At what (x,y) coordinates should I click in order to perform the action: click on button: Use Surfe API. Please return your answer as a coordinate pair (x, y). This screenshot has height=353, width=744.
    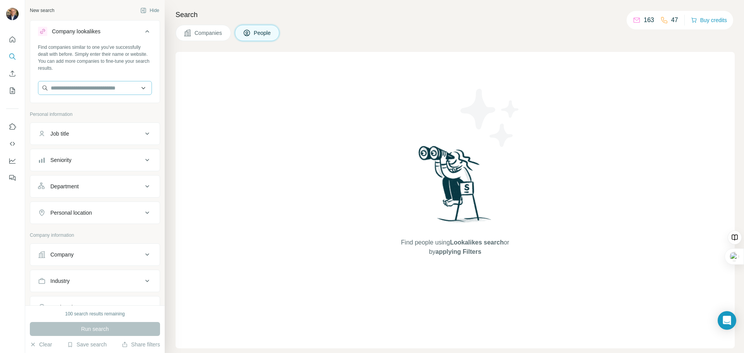
    Looking at the image, I should click on (12, 144).